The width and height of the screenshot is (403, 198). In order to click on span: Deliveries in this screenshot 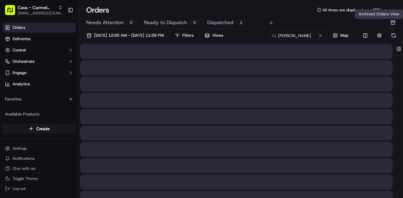, I will do `click(21, 39)`.